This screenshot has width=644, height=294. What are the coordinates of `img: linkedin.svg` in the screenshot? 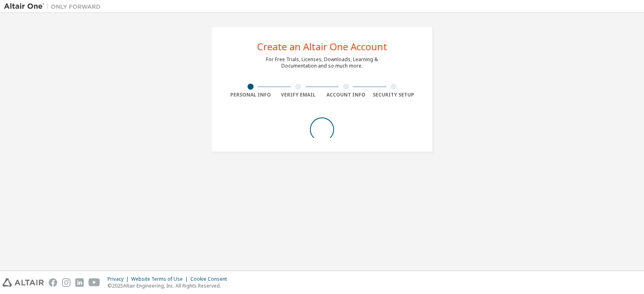 It's located at (79, 282).